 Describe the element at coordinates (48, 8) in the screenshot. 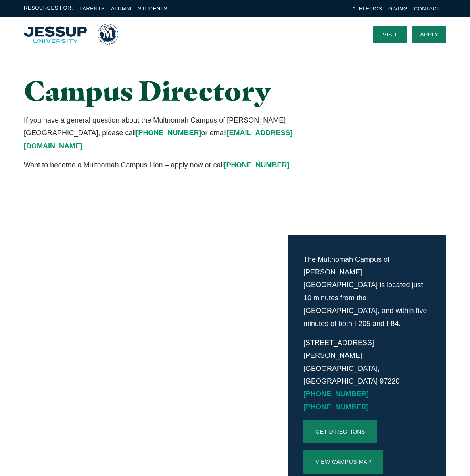

I see `span: Resources For:` at that location.